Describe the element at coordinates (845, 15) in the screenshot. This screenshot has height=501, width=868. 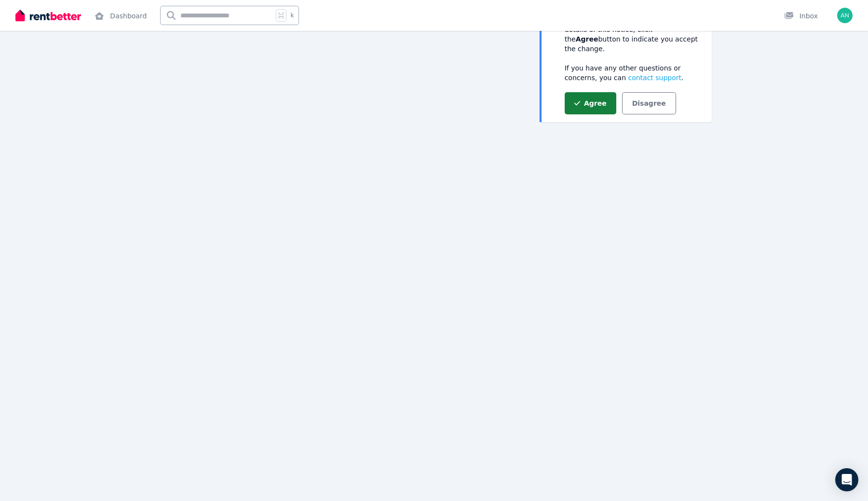
I see `img: Anand Badola` at that location.